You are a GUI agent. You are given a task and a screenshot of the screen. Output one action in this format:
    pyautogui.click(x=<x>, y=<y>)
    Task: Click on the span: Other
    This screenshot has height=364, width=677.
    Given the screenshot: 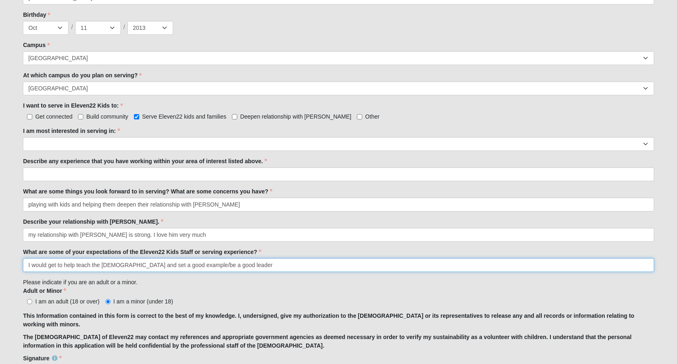 What is the action you would take?
    pyautogui.click(x=372, y=116)
    